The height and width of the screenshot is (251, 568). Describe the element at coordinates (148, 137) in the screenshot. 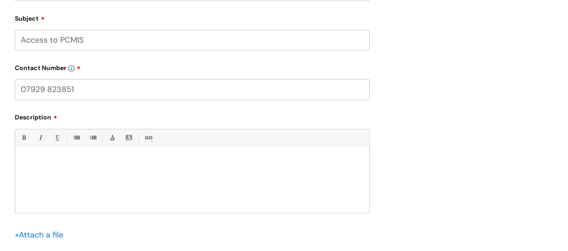

I see `a: Link` at that location.